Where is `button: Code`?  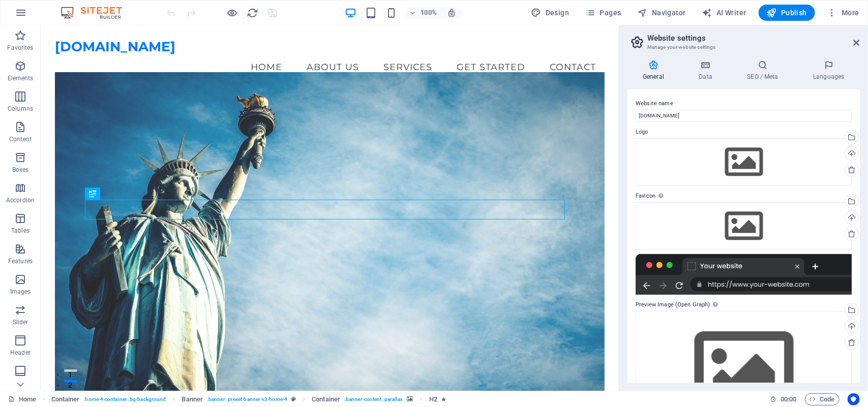 button: Code is located at coordinates (822, 399).